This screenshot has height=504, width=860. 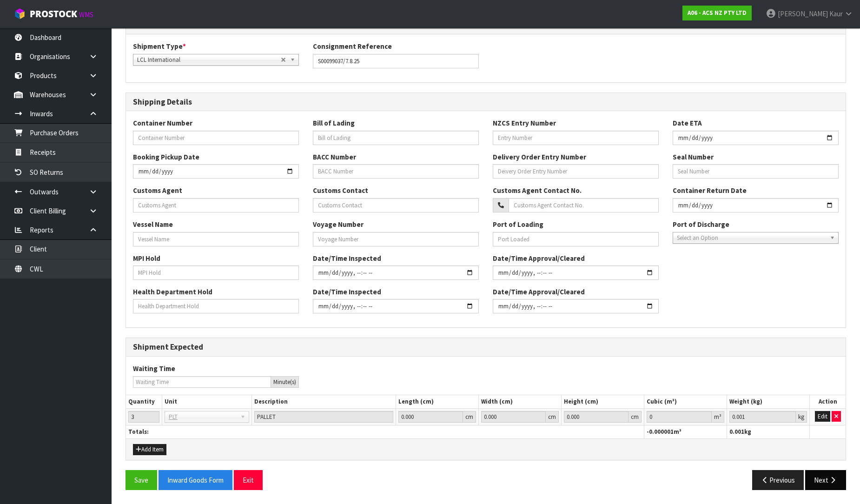 I want to click on input: Port Loaded, so click(x=575, y=239).